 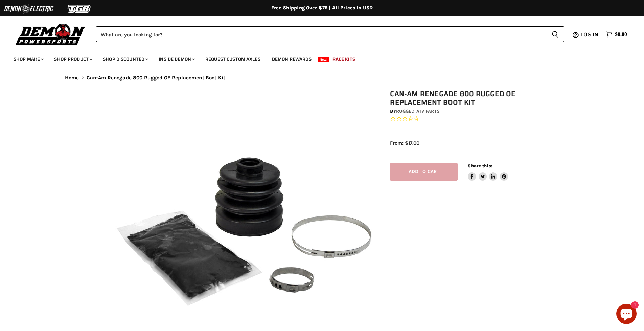 What do you see at coordinates (50, 34) in the screenshot?
I see `img: Demon Powersports` at bounding box center [50, 34].